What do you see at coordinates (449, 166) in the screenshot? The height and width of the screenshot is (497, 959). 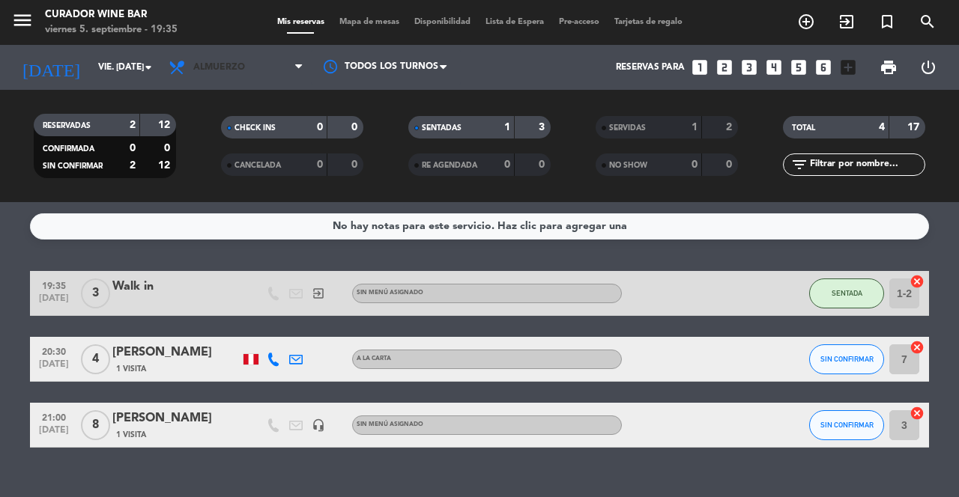 I see `span: RE AGENDADA` at bounding box center [449, 166].